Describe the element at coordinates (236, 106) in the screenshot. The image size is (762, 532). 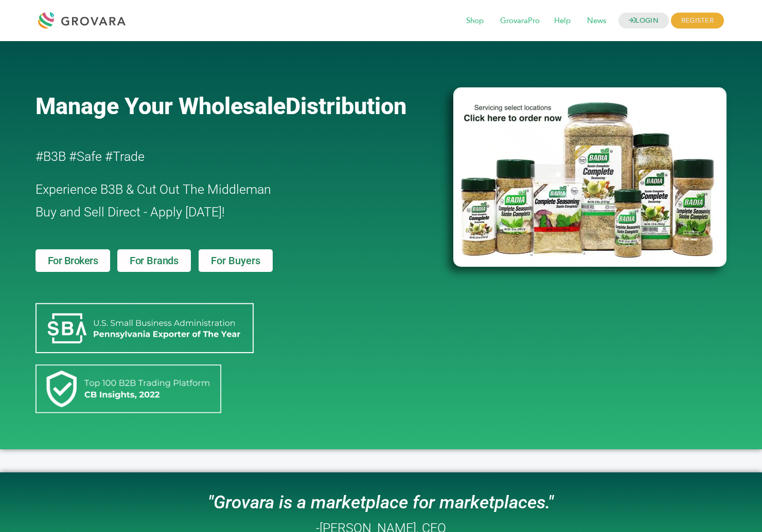
I see `a: Manage Your WholesaleDistribution` at that location.